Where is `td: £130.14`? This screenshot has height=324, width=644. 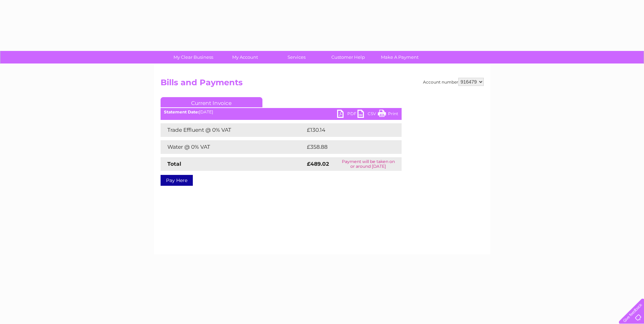 td: £130.14 is located at coordinates (347, 130).